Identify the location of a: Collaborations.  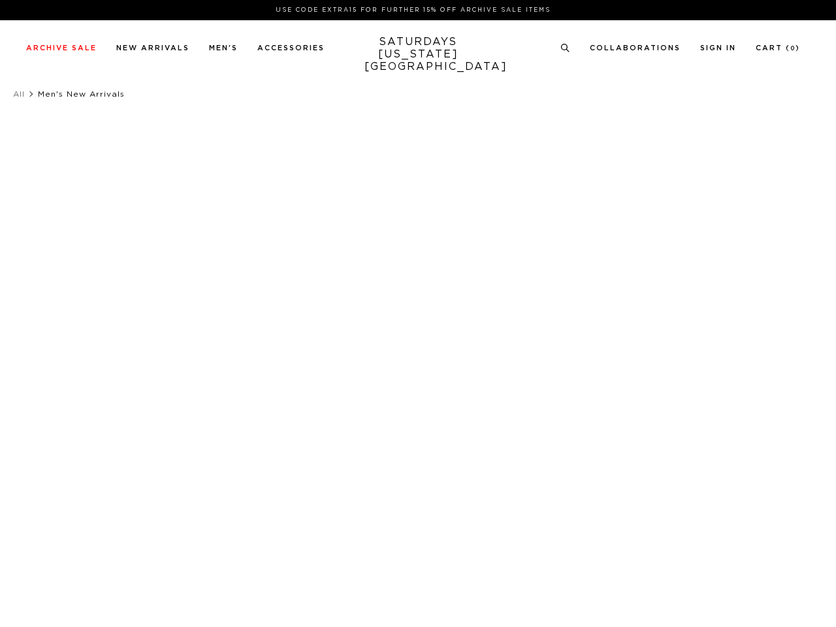
(635, 48).